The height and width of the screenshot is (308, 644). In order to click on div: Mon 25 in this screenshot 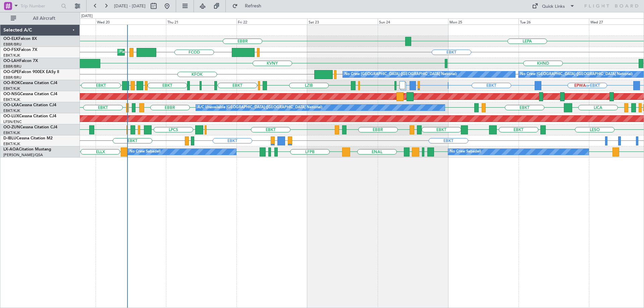, I will do `click(483, 22)`.